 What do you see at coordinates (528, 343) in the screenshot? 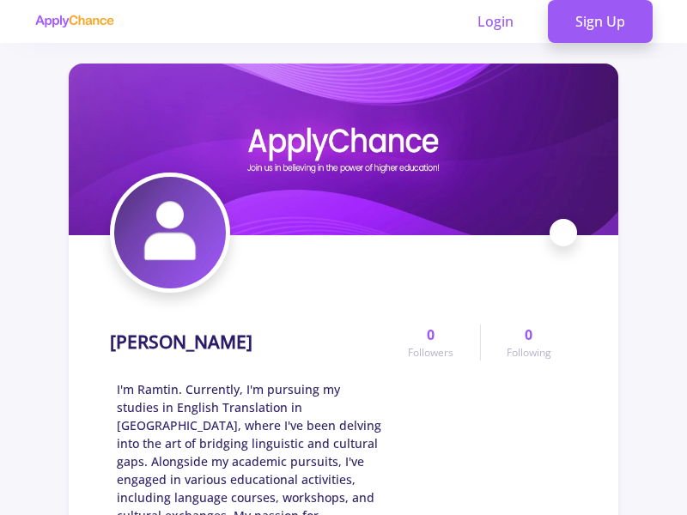
I see `a: 0Following` at bounding box center [528, 343].